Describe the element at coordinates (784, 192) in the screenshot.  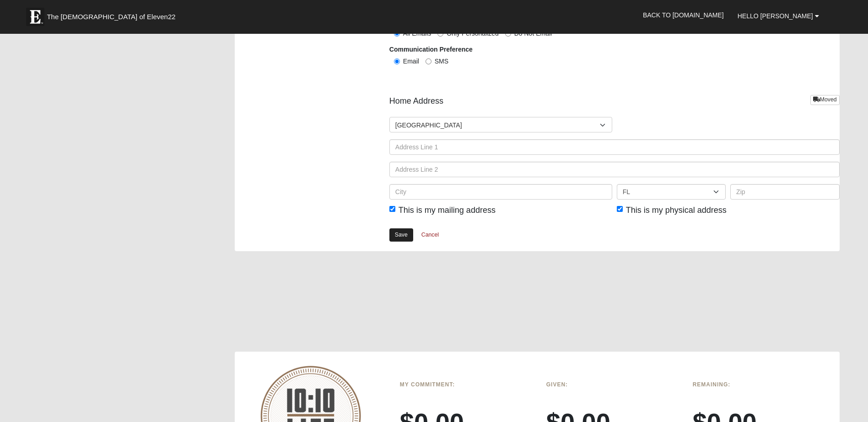
I see `input: Zip` at that location.